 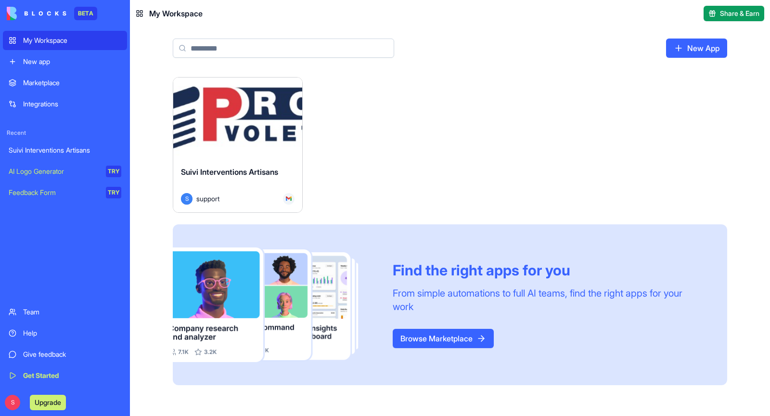 I want to click on div: Help, so click(x=72, y=333).